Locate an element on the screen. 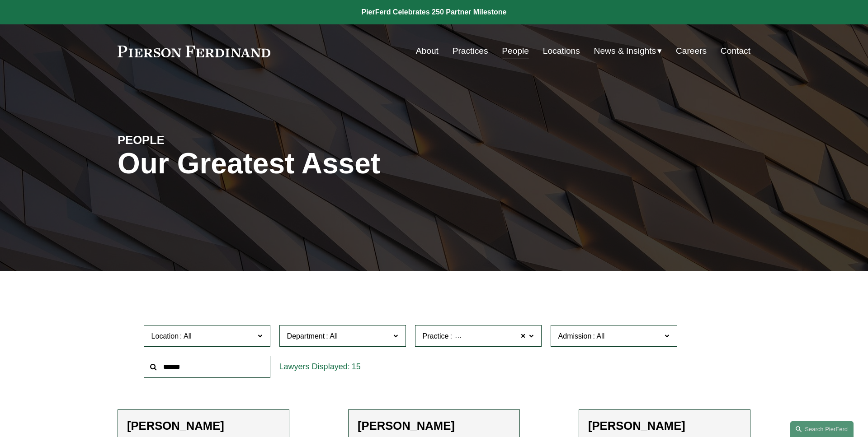  a: folder dropdown is located at coordinates (628, 51).